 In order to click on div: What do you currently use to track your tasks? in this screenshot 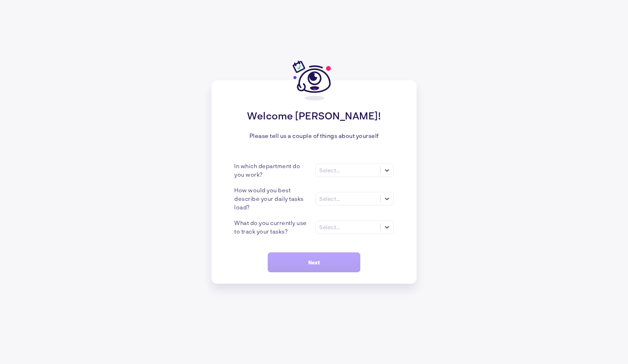, I will do `click(272, 227)`.